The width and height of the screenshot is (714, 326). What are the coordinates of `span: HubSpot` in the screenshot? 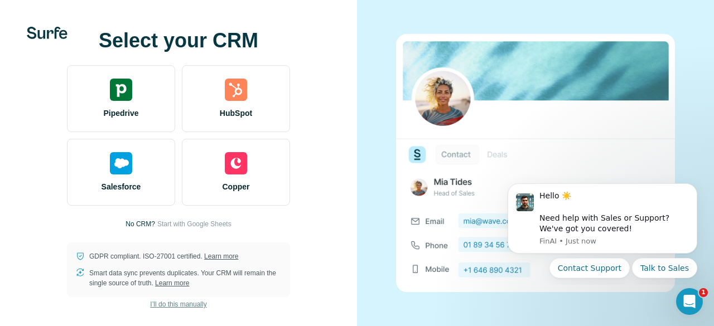 It's located at (236, 113).